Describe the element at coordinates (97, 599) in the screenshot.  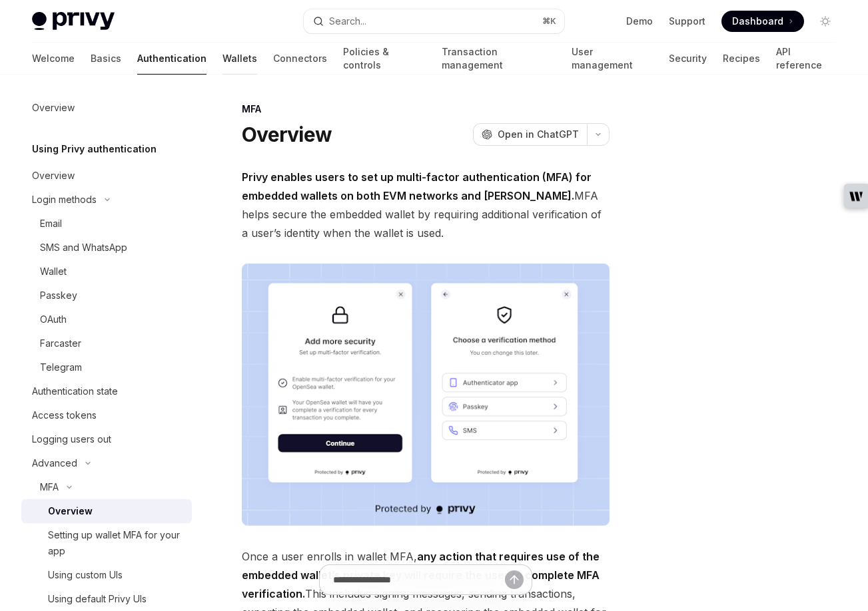
I see `div: Using default Privy UIs` at that location.